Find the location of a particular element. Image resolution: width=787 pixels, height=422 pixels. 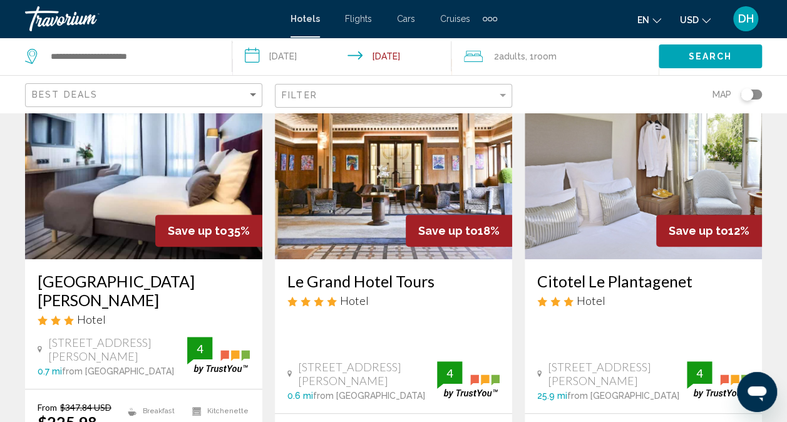

span: 2 is located at coordinates (510, 56).